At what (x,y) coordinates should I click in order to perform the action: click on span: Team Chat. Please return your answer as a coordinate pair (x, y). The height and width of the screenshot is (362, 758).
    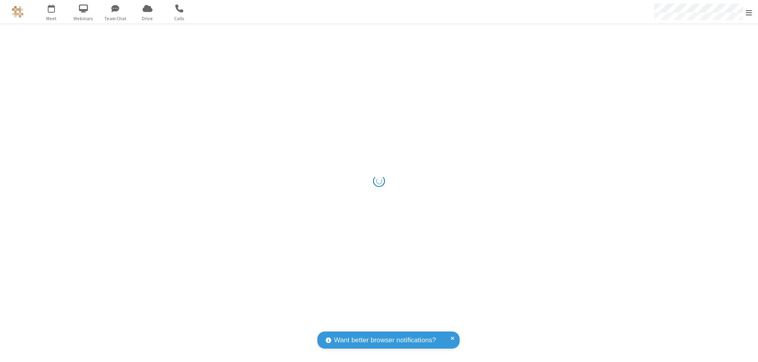
    Looking at the image, I should click on (115, 19).